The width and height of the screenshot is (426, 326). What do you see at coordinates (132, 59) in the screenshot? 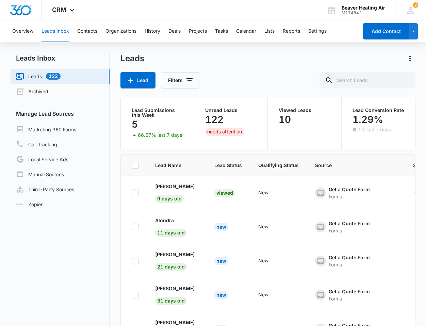
I see `h1: Leads` at bounding box center [132, 59].